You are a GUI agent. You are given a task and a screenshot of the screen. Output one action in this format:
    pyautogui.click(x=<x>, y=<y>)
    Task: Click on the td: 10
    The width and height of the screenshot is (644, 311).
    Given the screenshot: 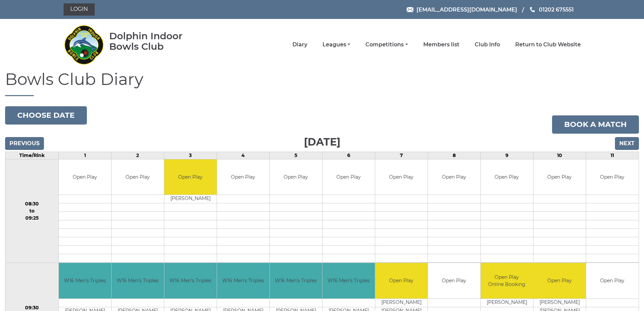 What is the action you would take?
    pyautogui.click(x=560, y=155)
    